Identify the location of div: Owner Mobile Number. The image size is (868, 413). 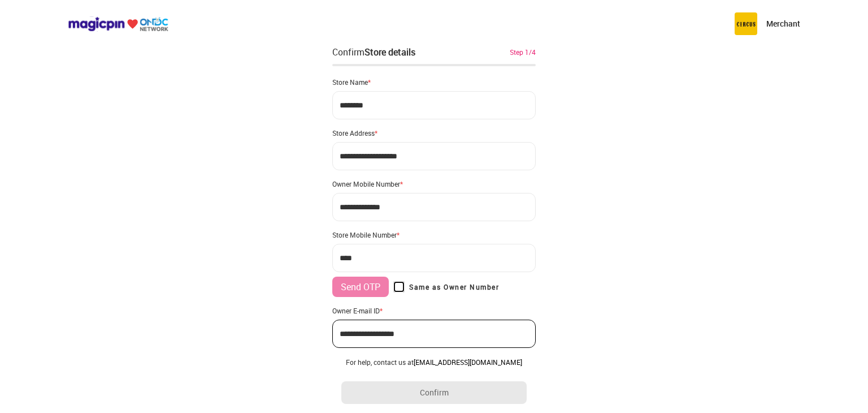
(434, 184).